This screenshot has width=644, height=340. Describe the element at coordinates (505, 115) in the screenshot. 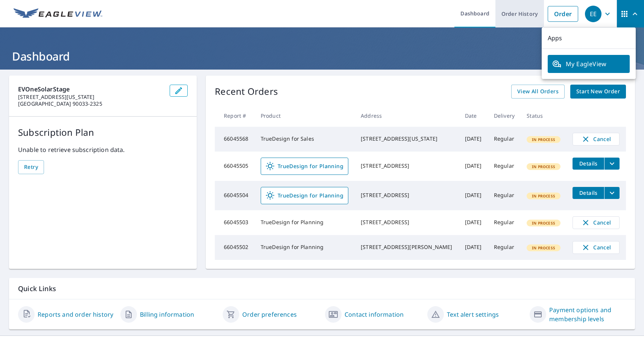

I see `th: Delivery` at that location.